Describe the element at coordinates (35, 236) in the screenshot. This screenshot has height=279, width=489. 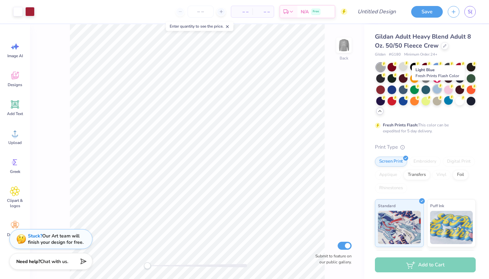
I see `strong: Stuck?` at that location.